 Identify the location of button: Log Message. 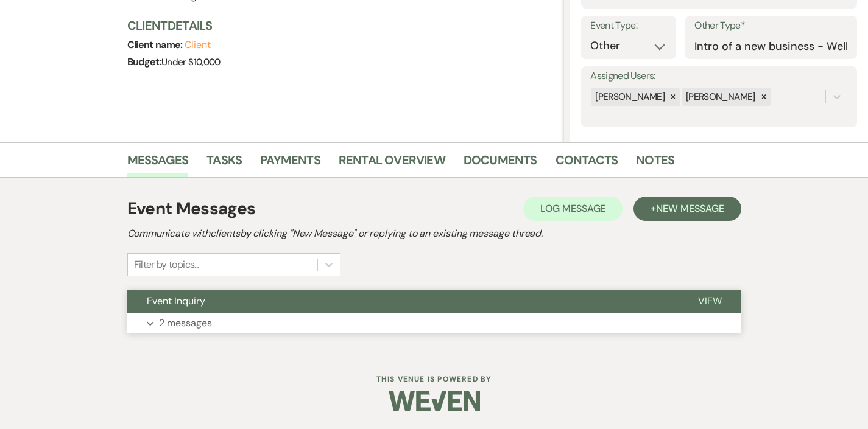
(573, 209).